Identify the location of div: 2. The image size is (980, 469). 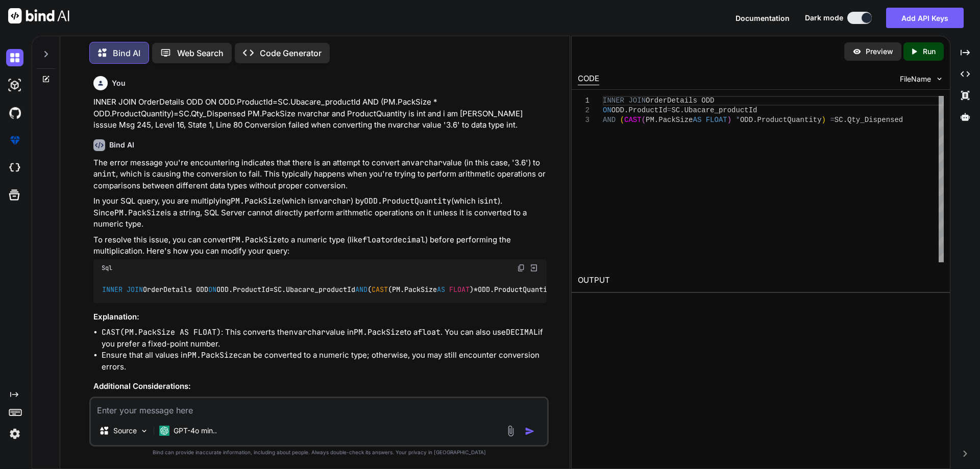
(583, 110).